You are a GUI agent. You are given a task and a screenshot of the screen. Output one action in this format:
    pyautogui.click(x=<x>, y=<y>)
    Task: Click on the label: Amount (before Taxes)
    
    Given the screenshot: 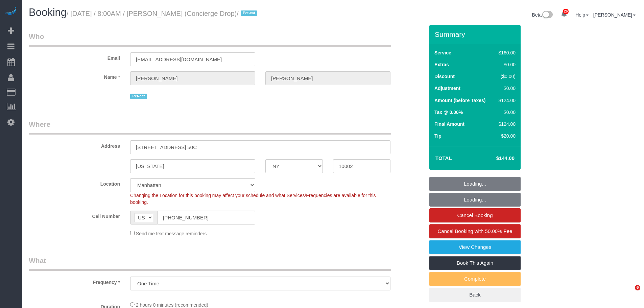 What is the action you would take?
    pyautogui.click(x=460, y=100)
    